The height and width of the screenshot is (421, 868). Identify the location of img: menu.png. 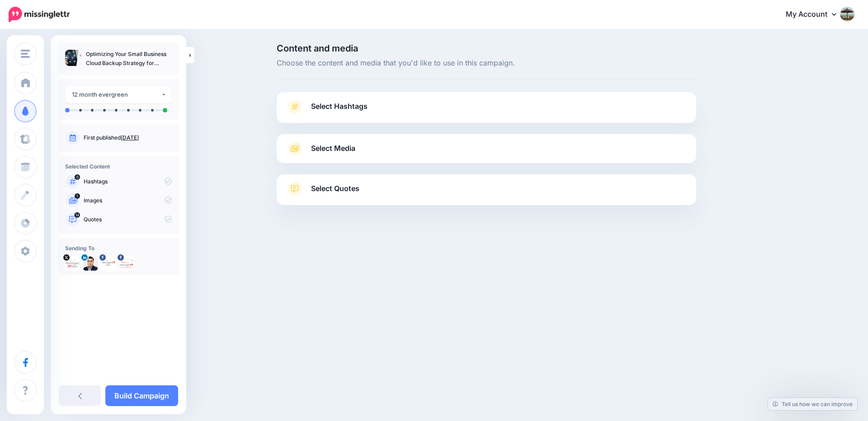
(25, 54).